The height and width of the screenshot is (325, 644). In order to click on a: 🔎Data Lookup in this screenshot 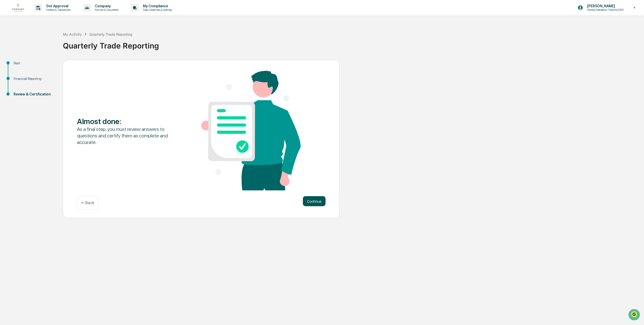, I will do `click(18, 101)`.